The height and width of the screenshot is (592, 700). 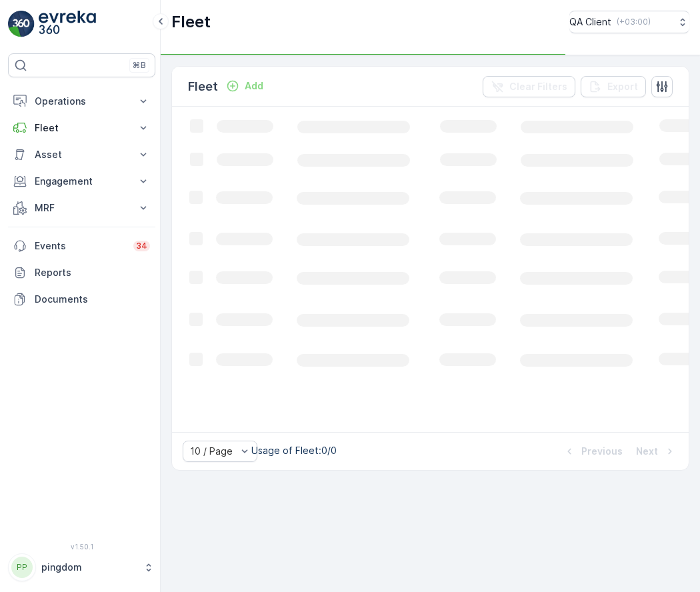 I want to click on p: MRF, so click(x=81, y=208).